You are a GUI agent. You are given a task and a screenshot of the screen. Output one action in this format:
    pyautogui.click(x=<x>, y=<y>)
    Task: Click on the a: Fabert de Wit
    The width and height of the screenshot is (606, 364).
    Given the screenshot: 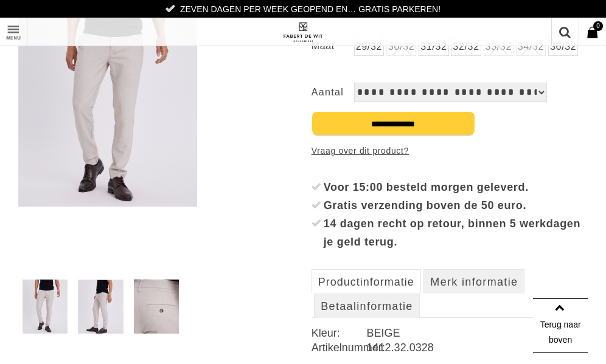 What is the action you would take?
    pyautogui.click(x=303, y=32)
    